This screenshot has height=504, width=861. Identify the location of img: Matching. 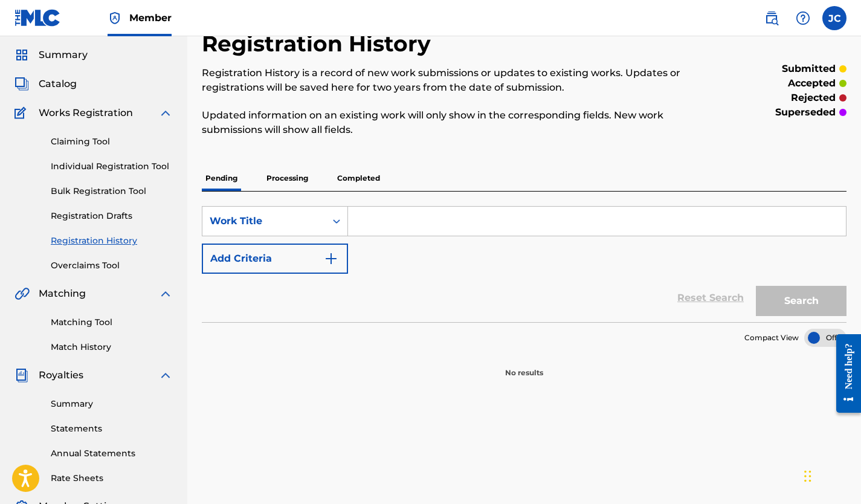
(21, 294).